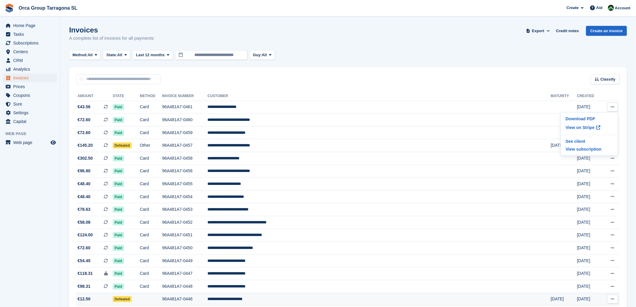 This screenshot has width=636, height=307. Describe the element at coordinates (584, 149) in the screenshot. I see `font: View subscription` at that location.